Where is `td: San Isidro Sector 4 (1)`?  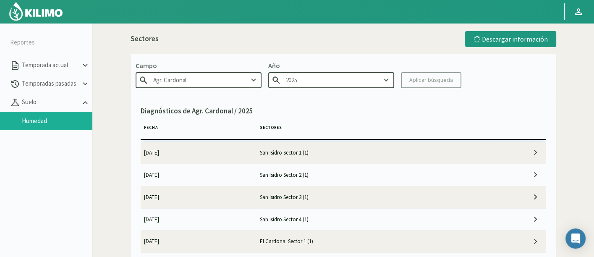
td: San Isidro Sector 4 (1) is located at coordinates (372, 219).